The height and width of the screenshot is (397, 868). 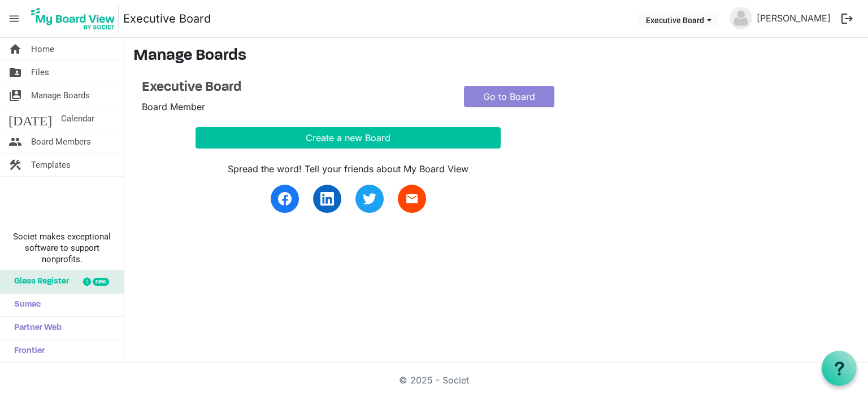 I want to click on span: folder_shared, so click(x=15, y=72).